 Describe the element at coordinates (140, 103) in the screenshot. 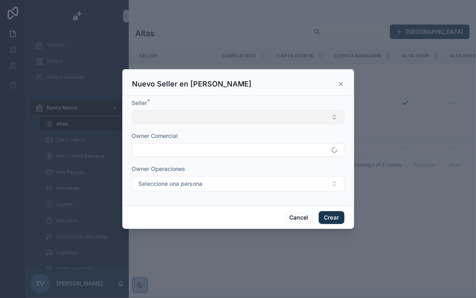

I see `span: Seller` at that location.